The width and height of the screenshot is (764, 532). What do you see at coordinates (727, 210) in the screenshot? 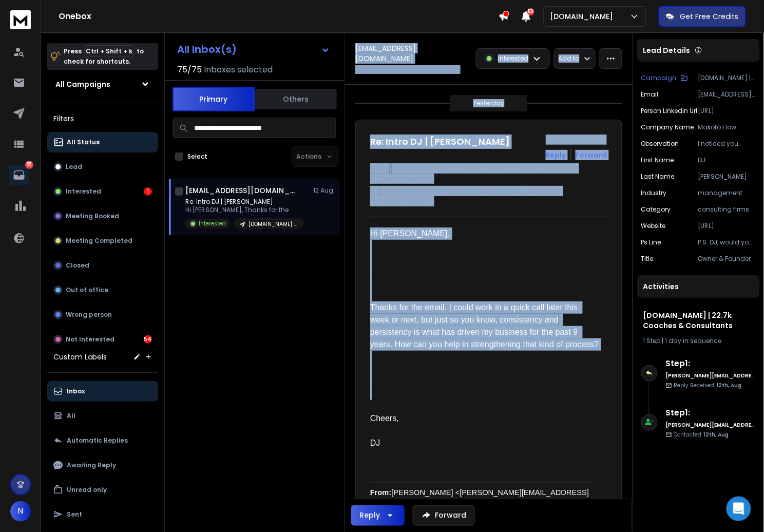
I see `p: consulting firms` at bounding box center [727, 210].